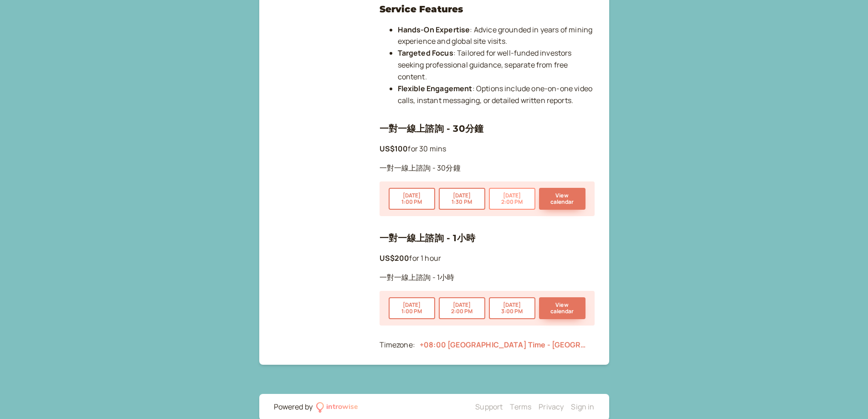 Image resolution: width=868 pixels, height=419 pixels. I want to click on li: : Tailored for well-funded investors seeking professional guidance, separate from free content., so click(496, 65).